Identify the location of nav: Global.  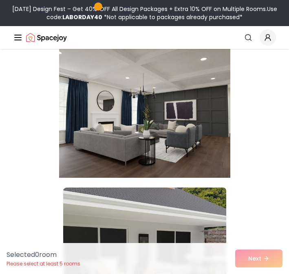
(144, 37).